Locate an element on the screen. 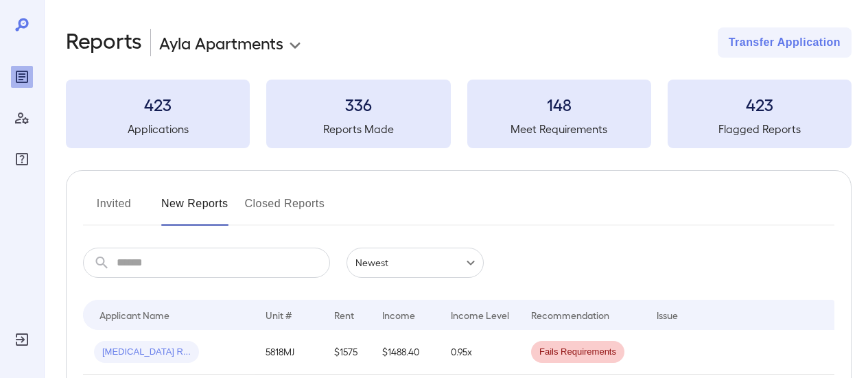  button: New Reports is located at coordinates (195, 209).